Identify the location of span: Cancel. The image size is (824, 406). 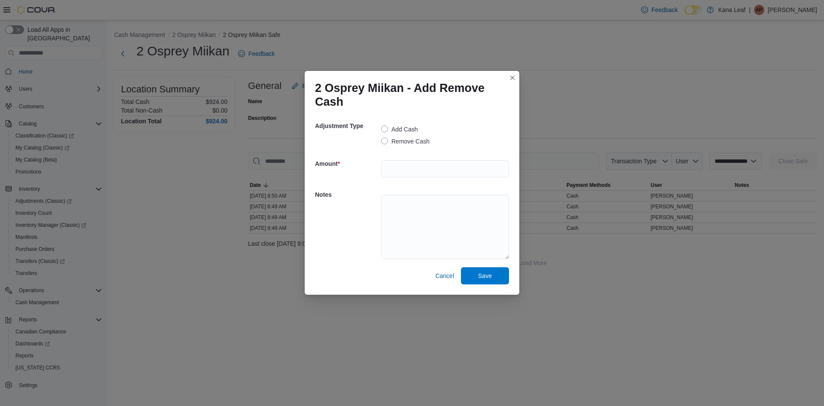
(445, 276).